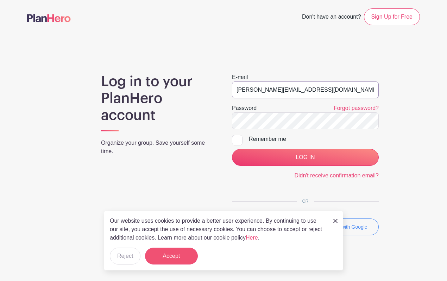 Image resolution: width=447 pixels, height=281 pixels. What do you see at coordinates (331, 18) in the screenshot?
I see `span: Don't have an account?` at bounding box center [331, 18].